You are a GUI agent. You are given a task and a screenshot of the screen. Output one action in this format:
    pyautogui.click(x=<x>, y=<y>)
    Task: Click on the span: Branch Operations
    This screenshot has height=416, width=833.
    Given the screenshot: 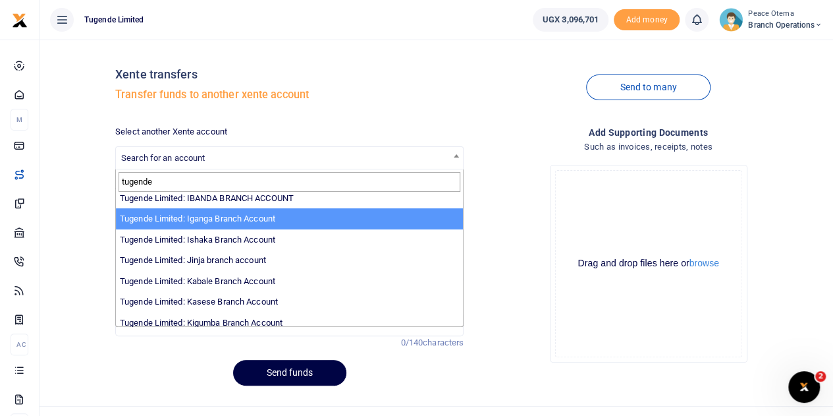 What is the action you would take?
    pyautogui.click(x=785, y=25)
    